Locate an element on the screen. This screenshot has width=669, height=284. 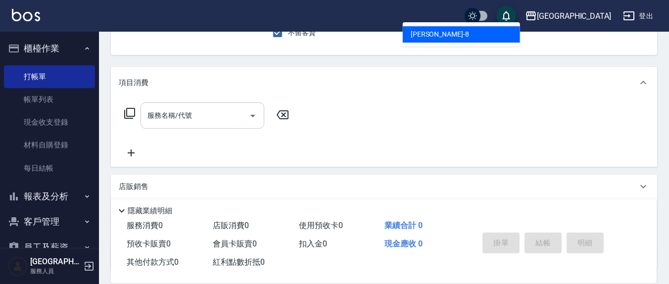
button: 登出 is located at coordinates (638, 16).